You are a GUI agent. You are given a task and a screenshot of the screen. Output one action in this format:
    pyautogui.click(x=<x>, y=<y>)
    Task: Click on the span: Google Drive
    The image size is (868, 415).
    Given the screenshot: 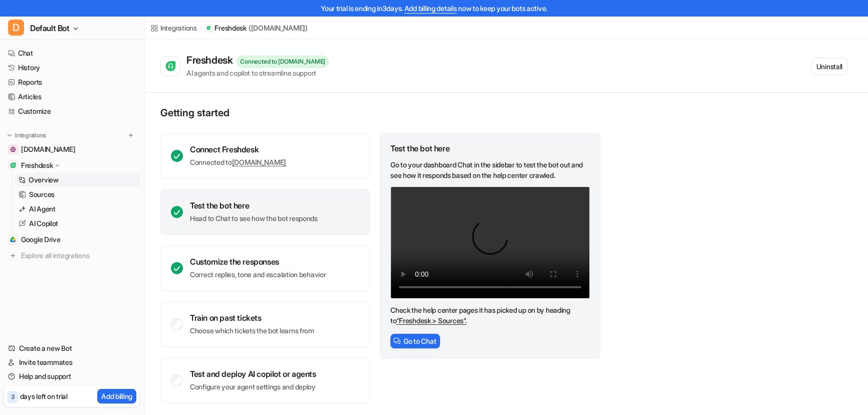 What is the action you would take?
    pyautogui.click(x=41, y=240)
    